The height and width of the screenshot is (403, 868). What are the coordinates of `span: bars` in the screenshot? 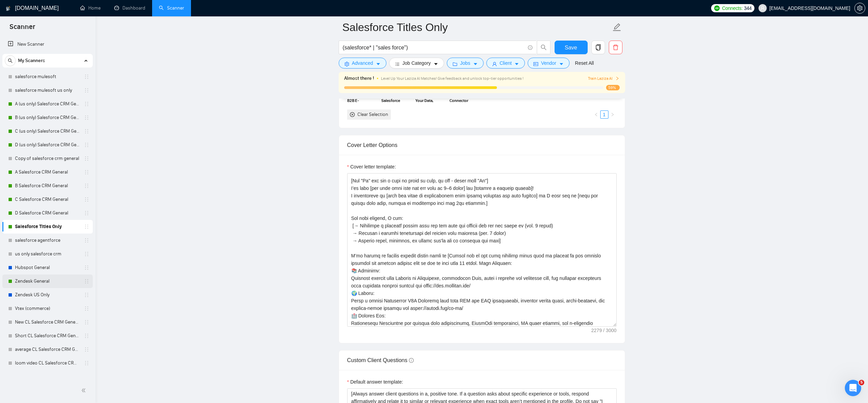 It's located at (398, 64).